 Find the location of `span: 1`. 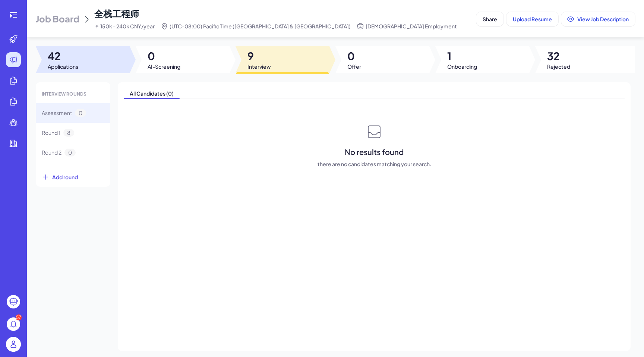

span: 1 is located at coordinates (462, 56).